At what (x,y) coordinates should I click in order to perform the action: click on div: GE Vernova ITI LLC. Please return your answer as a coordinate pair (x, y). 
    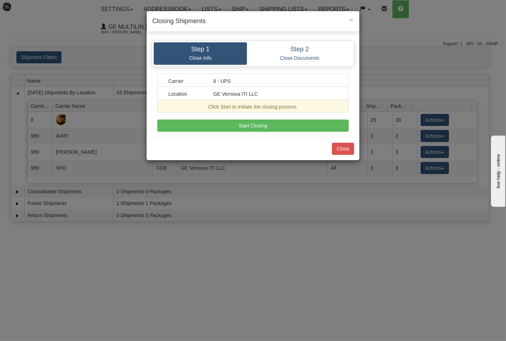
    Looking at the image, I should click on (276, 94).